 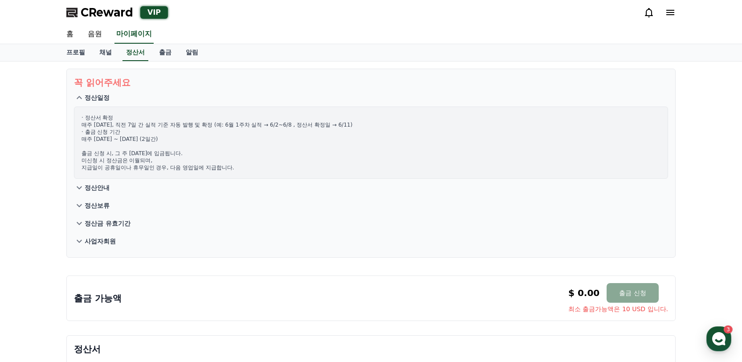 What do you see at coordinates (371, 188) in the screenshot?
I see `button: 정산안내` at bounding box center [371, 188].